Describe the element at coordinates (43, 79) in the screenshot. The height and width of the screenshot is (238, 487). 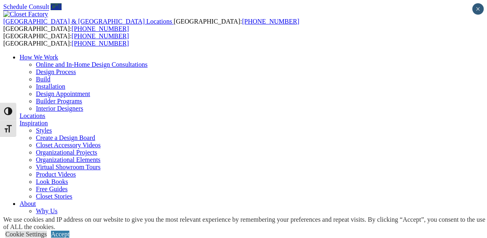
I see `a: Build` at that location.